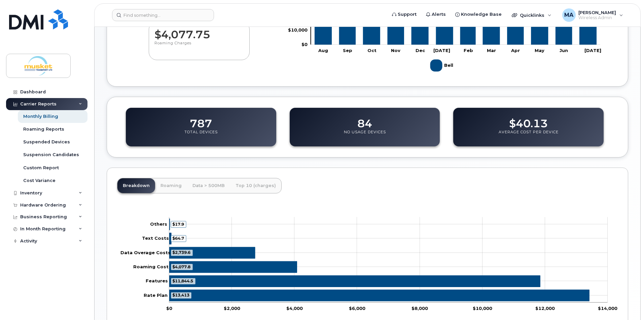  Describe the element at coordinates (369, 264) in the screenshot. I see `g: Chart` at that location.